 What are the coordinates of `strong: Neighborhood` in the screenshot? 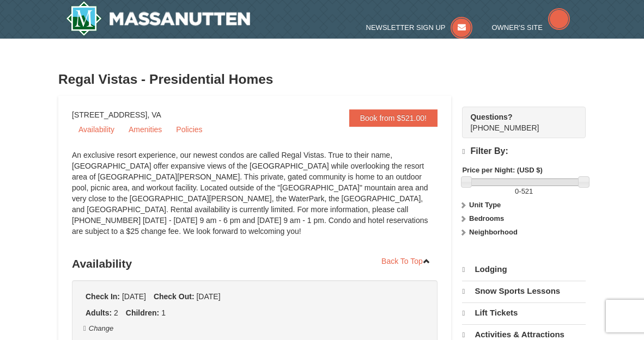 It's located at (493, 232).